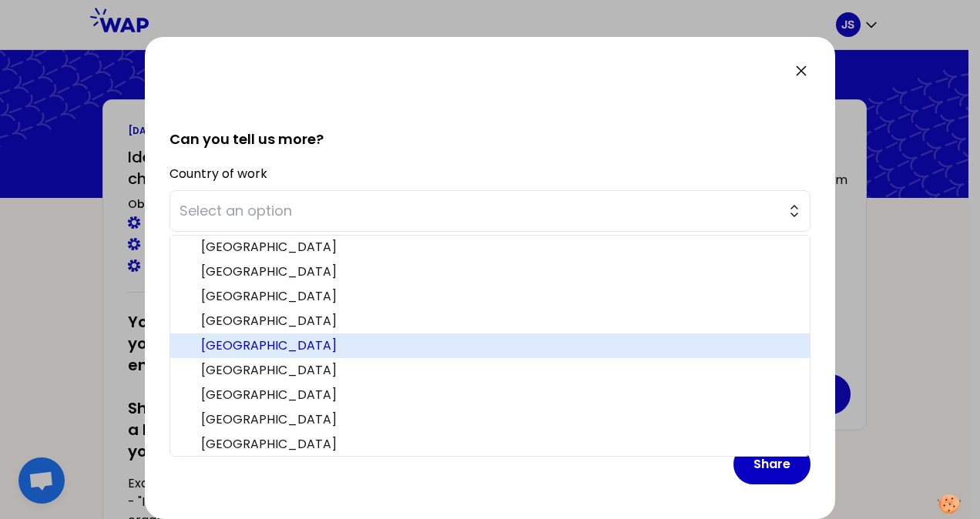 Image resolution: width=980 pixels, height=519 pixels. What do you see at coordinates (490, 127) in the screenshot?
I see `h2: Can you tell us more?` at bounding box center [490, 127].